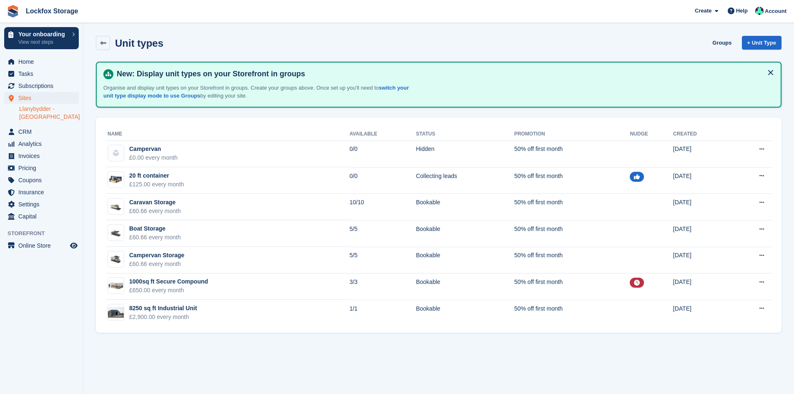 The image size is (794, 394). Describe the element at coordinates (41, 38) in the screenshot. I see `a: Your onboarding View next steps` at that location.